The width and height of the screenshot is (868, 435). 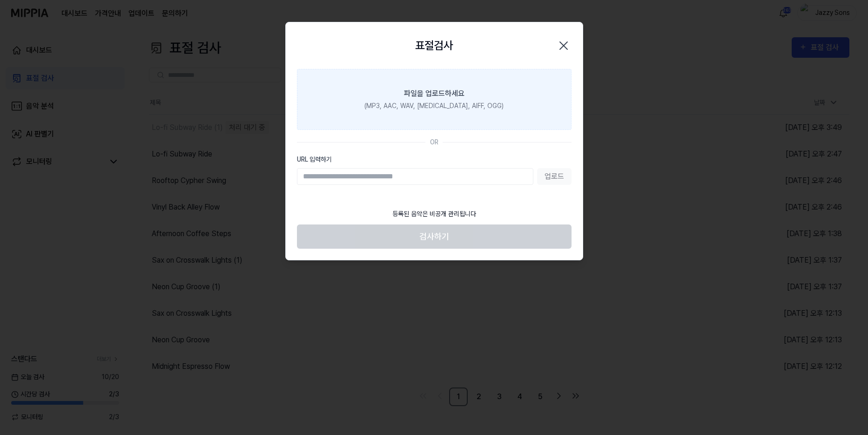 What do you see at coordinates (434, 159) in the screenshot?
I see `label: URL 입력하기` at bounding box center [434, 159].